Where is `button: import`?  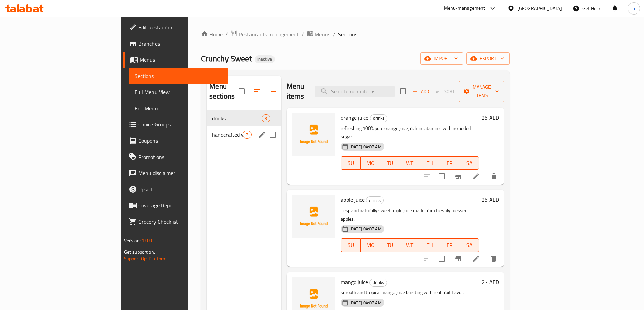 button: import is located at coordinates (441, 58).